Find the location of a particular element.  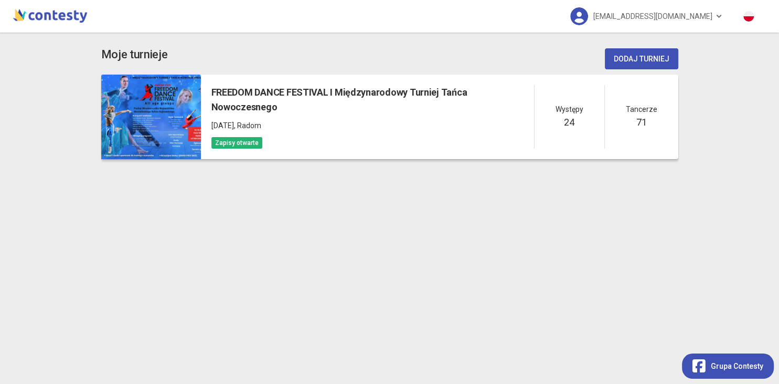

h5: 71 is located at coordinates (641, 122).